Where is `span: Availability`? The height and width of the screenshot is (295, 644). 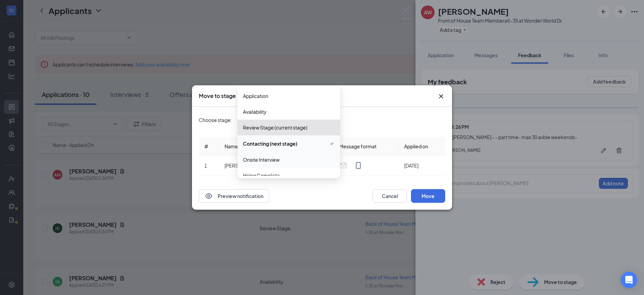
span: Availability is located at coordinates (254, 112).